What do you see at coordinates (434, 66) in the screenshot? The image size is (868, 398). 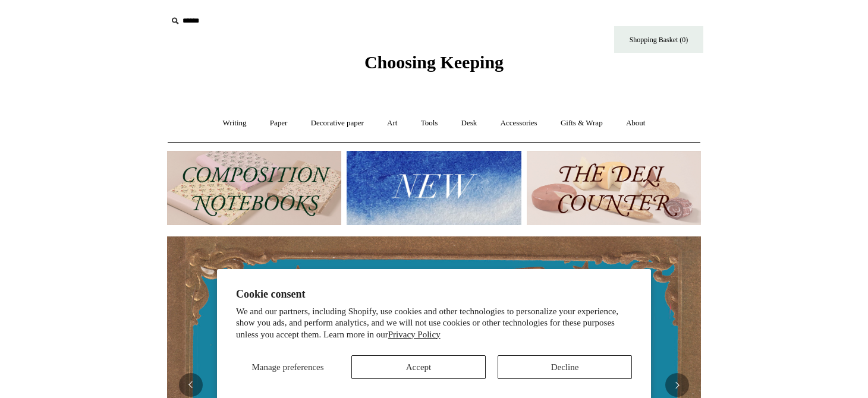 I see `a: Choosing Keeping` at bounding box center [434, 66].